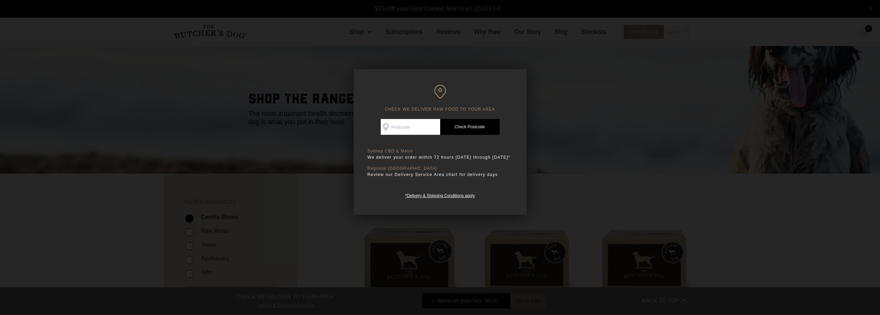  I want to click on p: Review our Delivery Service Area chart for delivery days, so click(440, 175).